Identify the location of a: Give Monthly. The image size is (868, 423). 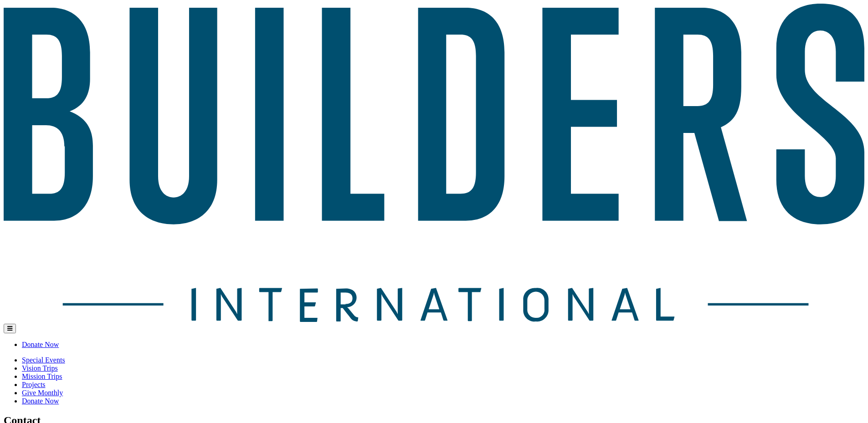
(42, 393).